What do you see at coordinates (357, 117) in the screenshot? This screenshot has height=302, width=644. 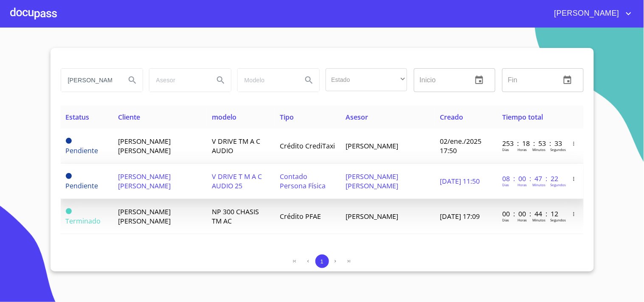 I see `span: Asesor` at bounding box center [357, 117].